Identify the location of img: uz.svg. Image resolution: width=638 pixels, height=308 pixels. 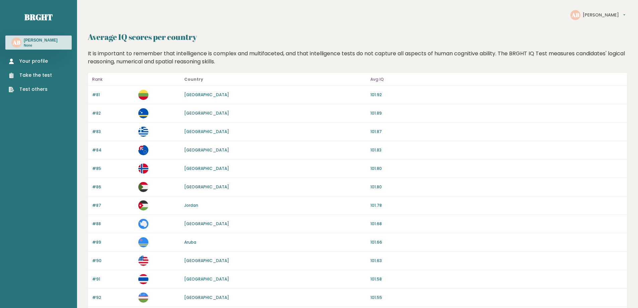
(143, 297).